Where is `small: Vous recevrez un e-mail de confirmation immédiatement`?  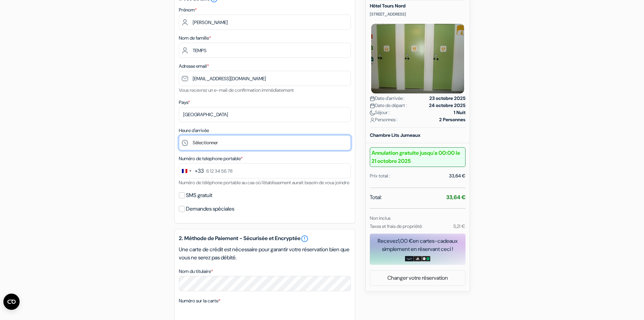 small: Vous recevrez un e-mail de confirmation immédiatement is located at coordinates (236, 90).